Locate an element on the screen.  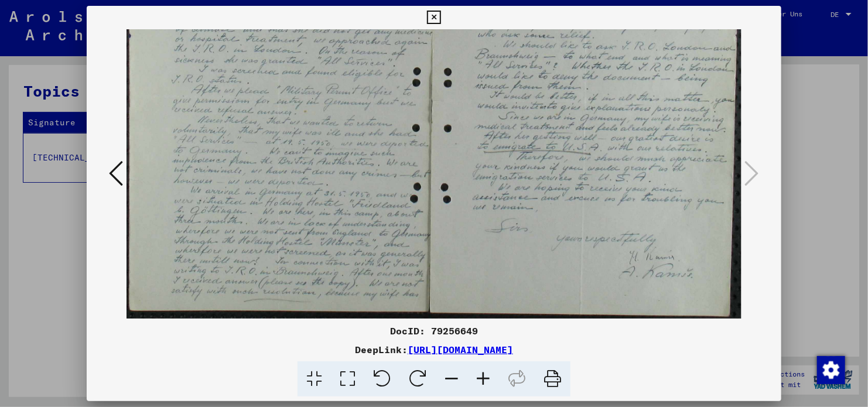
div: DeepLink: is located at coordinates (434, 349).